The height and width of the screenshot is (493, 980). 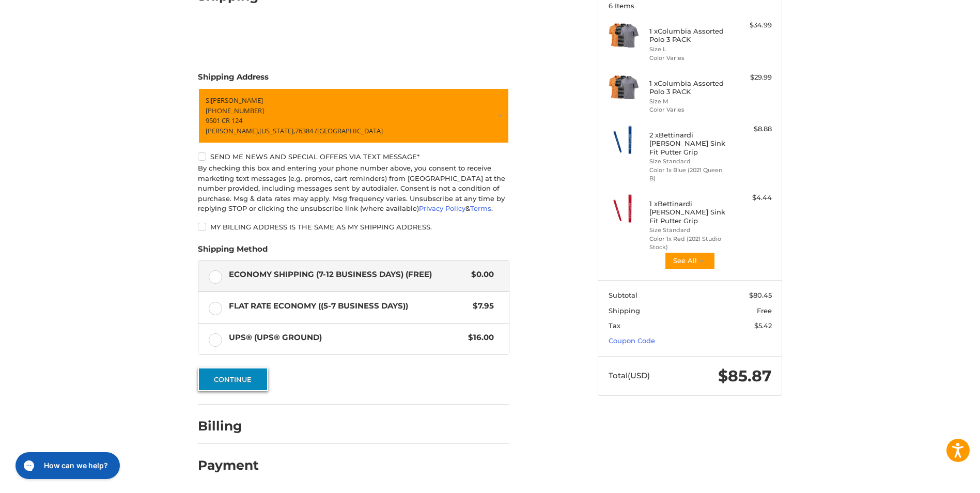 What do you see at coordinates (614, 326) in the screenshot?
I see `span: Tax` at bounding box center [614, 326].